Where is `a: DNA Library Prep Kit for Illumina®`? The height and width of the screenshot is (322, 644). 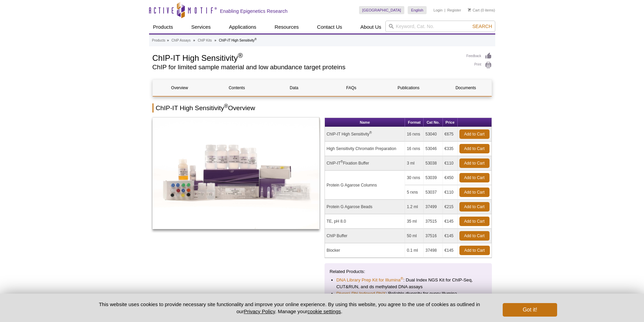 a: DNA Library Prep Kit for Illumina® is located at coordinates (370, 280).